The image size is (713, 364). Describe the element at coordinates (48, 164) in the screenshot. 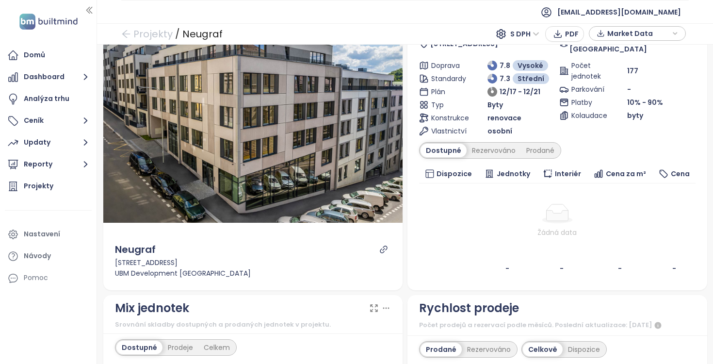

I see `button: Reporty` at that location.